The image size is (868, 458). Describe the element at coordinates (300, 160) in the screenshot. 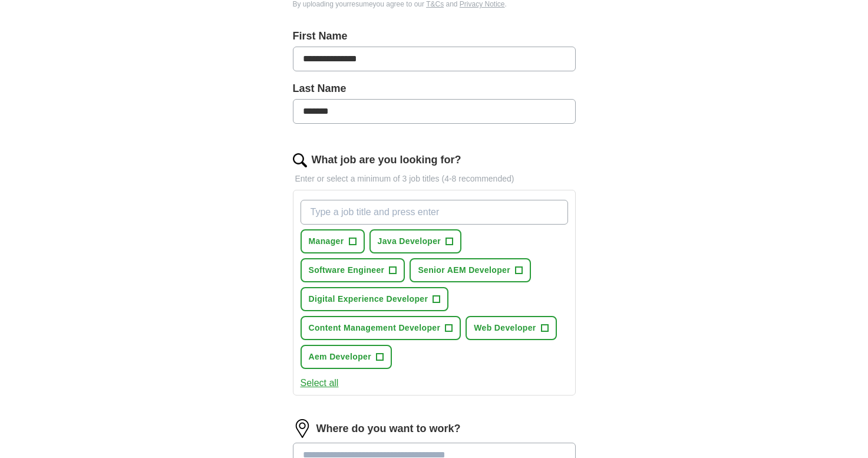

I see `img: search.png` at that location.